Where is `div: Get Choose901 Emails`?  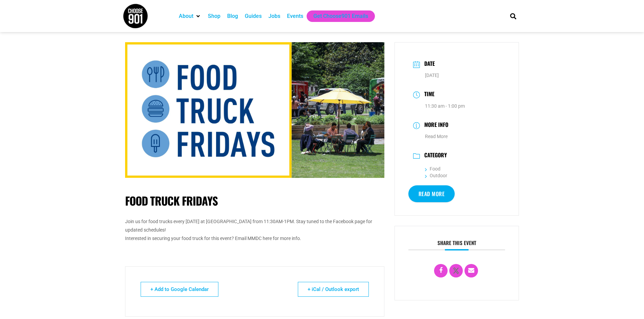
div: Get Choose901 Emails is located at coordinates (341, 16).